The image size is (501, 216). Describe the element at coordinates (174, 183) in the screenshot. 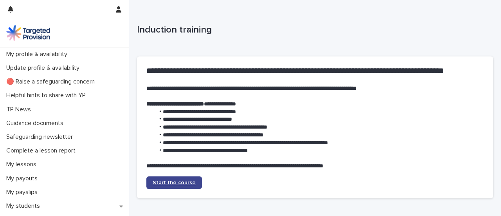

I see `a: Start the course` at that location.